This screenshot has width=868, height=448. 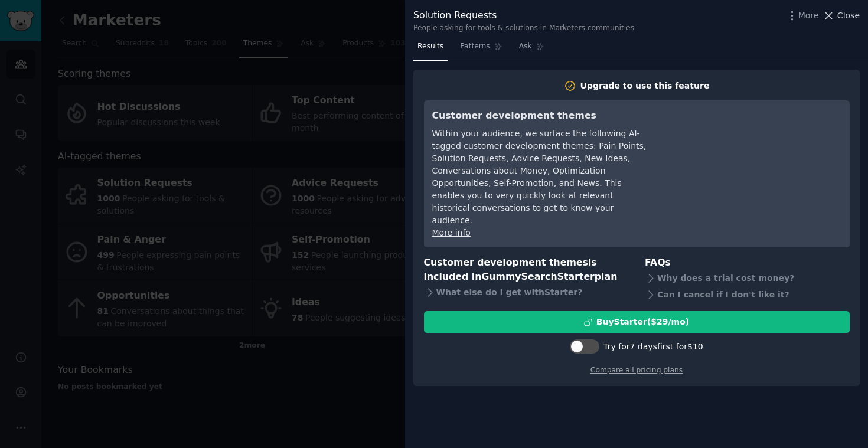 I want to click on div: Within your audience, we surface the following AI-tagged customer development themes: Pain Points..., so click(x=540, y=177).